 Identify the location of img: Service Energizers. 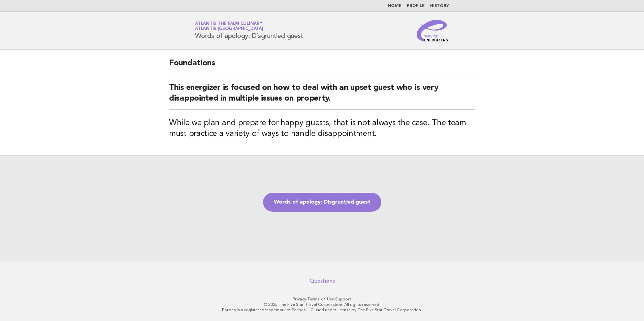
(433, 31).